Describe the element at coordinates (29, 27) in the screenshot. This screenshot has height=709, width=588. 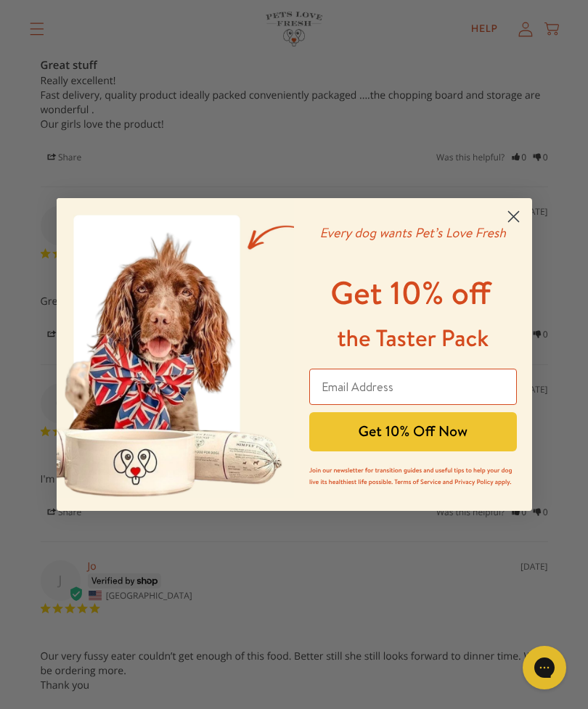
I see `button: Gorgias live chat` at that location.